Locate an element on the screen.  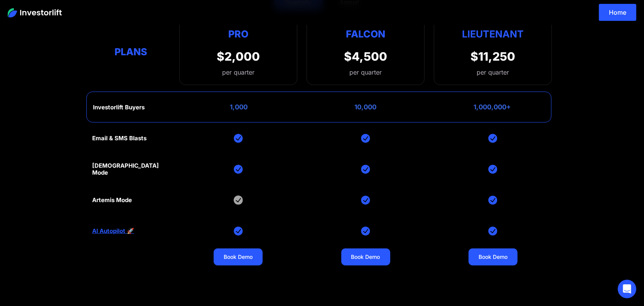
div: $11,250 is located at coordinates (493, 57).